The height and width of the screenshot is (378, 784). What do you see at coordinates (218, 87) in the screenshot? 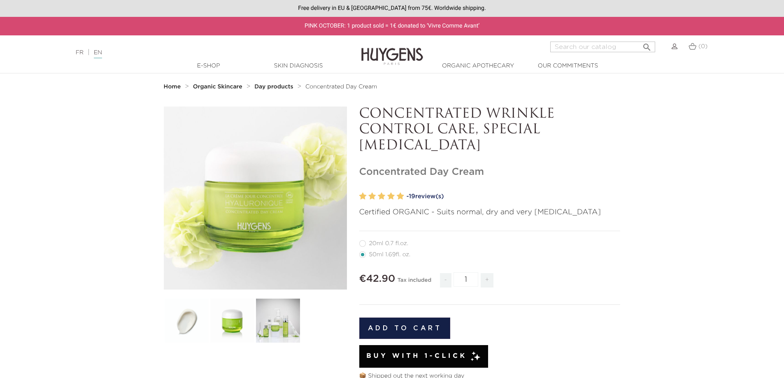
I see `strong: Organic Skincare` at bounding box center [218, 87].